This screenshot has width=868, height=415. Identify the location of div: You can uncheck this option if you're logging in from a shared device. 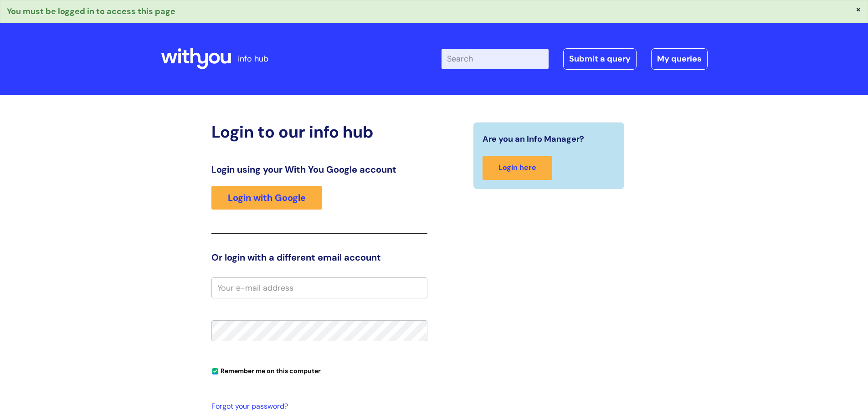
(319, 371).